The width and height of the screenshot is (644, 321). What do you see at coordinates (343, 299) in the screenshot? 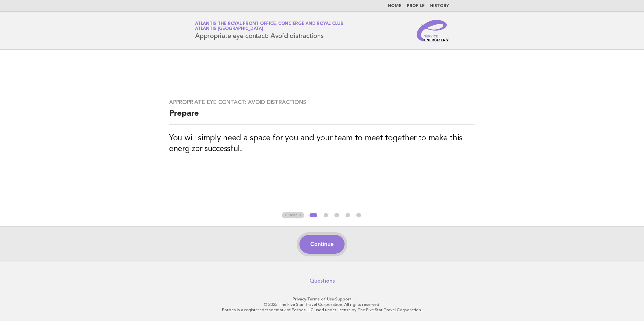
I see `a: Support` at bounding box center [343, 299].